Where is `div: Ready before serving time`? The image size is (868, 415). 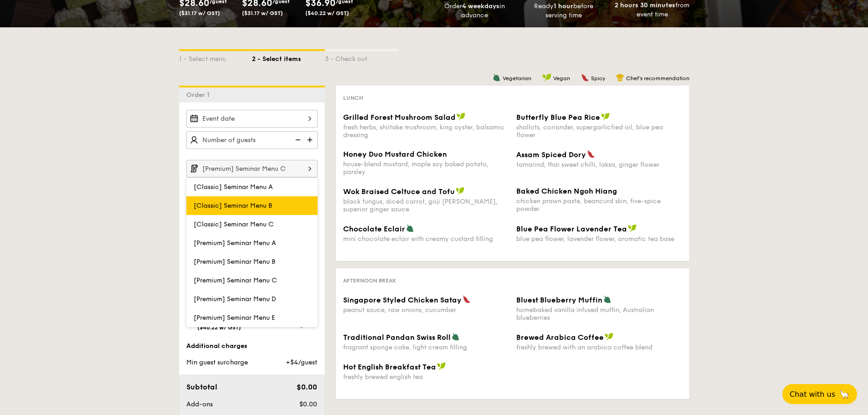
div: Ready before serving time is located at coordinates (563, 11).